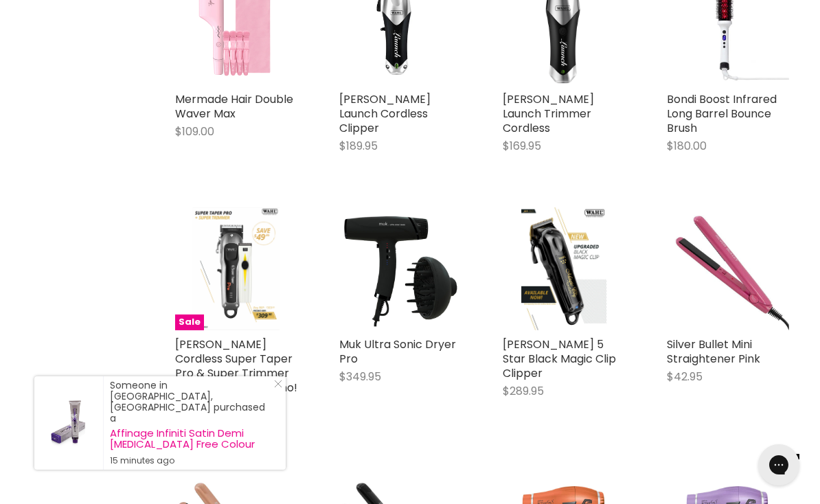  What do you see at coordinates (521, 145) in the screenshot?
I see `span: $169.95` at bounding box center [521, 145].